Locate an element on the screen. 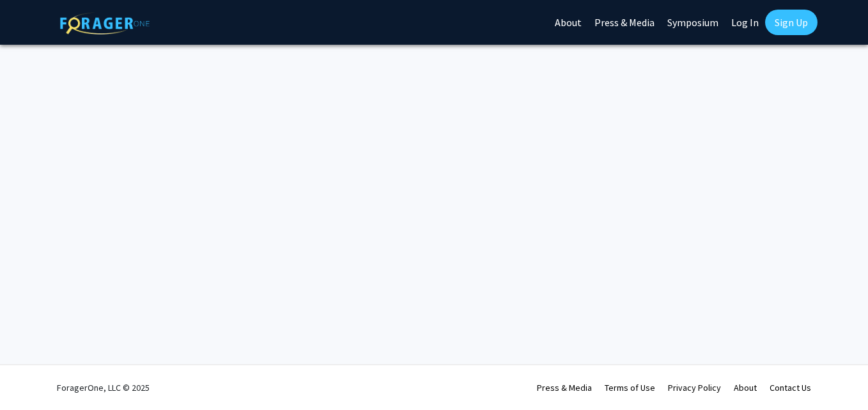 Image resolution: width=868 pixels, height=410 pixels. a: Sign Up is located at coordinates (791, 22).